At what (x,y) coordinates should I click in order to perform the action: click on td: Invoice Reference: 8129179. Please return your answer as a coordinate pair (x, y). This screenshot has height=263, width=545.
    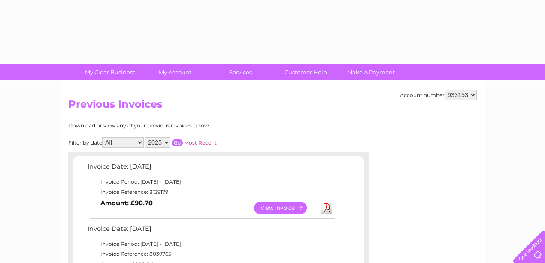
    Looking at the image, I should click on (211, 192).